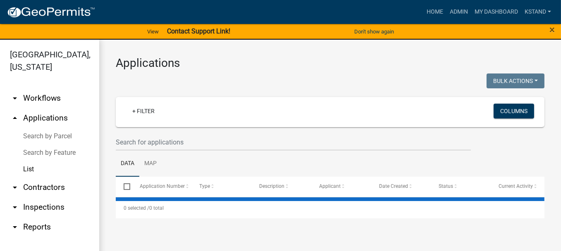 This screenshot has height=251, width=561. I want to click on a: + Filter, so click(144, 111).